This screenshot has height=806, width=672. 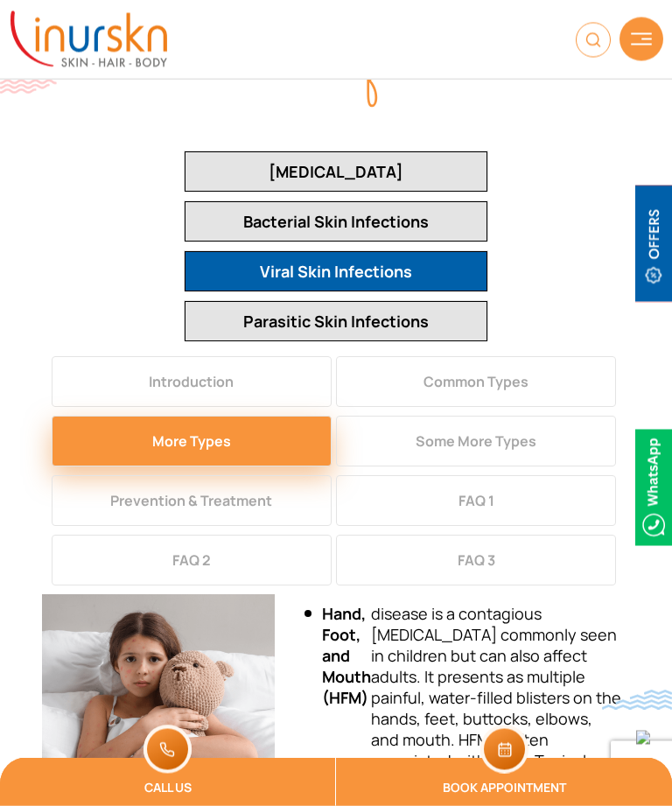 What do you see at coordinates (476, 442) in the screenshot?
I see `button: Some More Types` at bounding box center [476, 442].